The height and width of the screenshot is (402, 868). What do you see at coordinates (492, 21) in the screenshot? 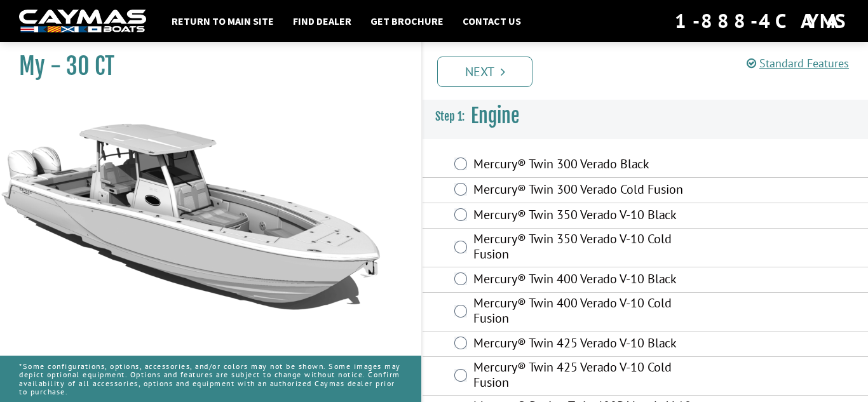
I see `a: Contact Us` at bounding box center [492, 21].